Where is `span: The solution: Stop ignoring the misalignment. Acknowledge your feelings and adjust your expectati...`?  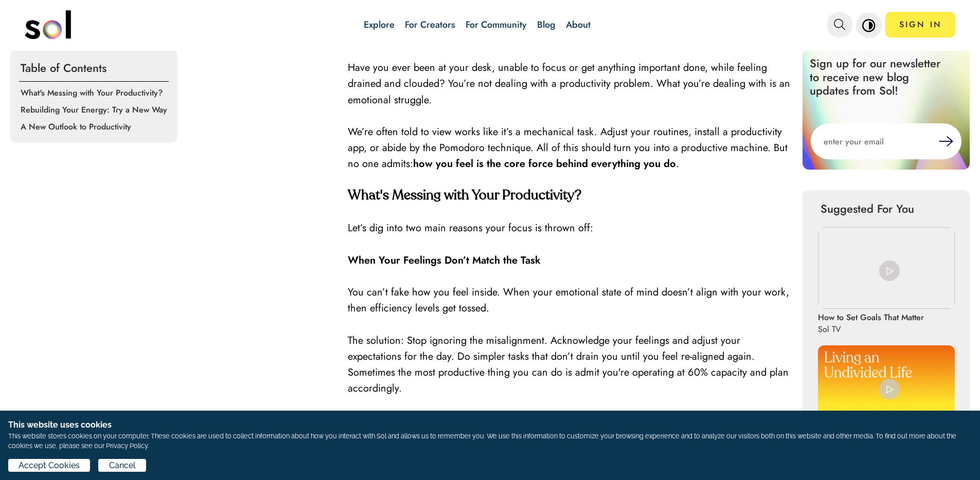 span: The solution: Stop ignoring the misalignment. Acknowledge your feelings and adjust your expectati... is located at coordinates (568, 365).